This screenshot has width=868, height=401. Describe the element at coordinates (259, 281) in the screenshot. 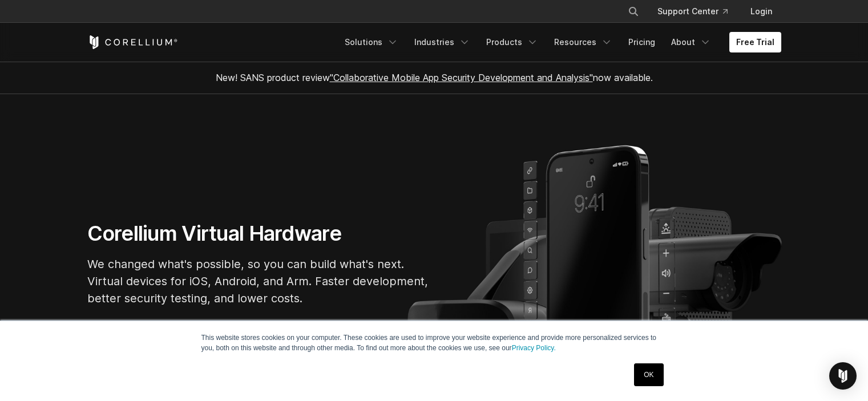

I see `p: We changed what's possible, so you can build what's next. Virtual devices for iOS, Android, and A...` at that location.